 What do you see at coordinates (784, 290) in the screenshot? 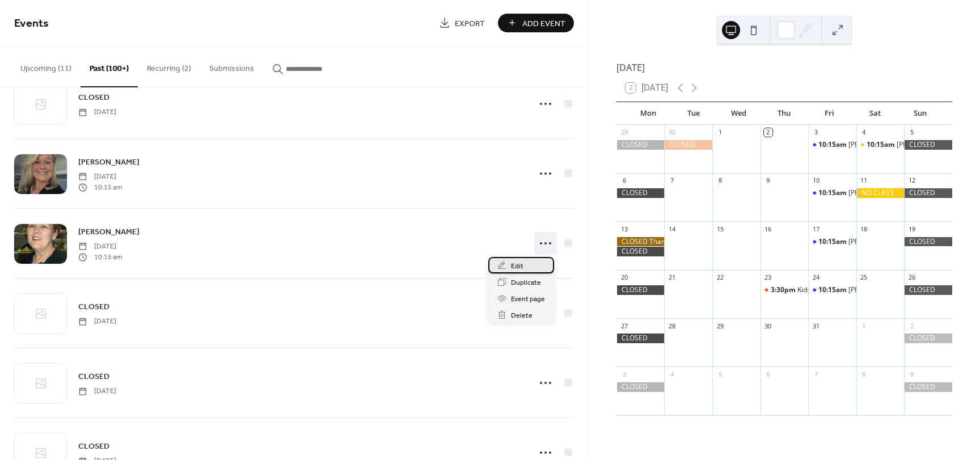
I see `span: 3:30pm` at bounding box center [784, 290].